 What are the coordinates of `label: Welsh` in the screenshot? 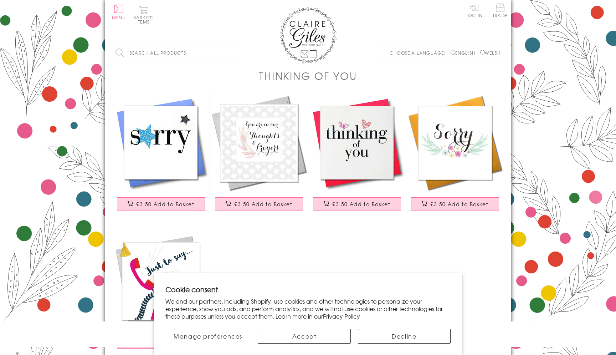 It's located at (490, 53).